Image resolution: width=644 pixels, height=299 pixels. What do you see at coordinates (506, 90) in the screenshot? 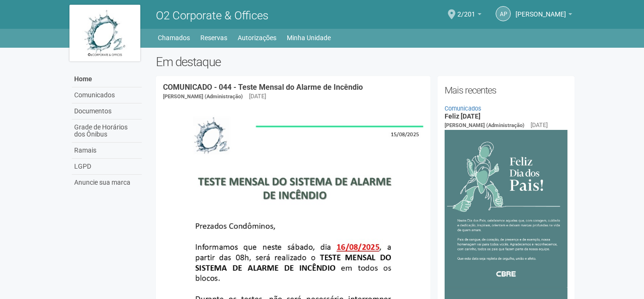
I see `h2: Mais recentes` at bounding box center [506, 90].